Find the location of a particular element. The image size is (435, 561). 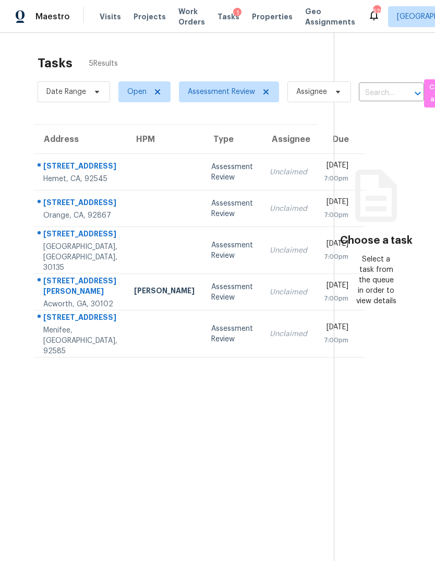

div: Acworth, GA, 30102 is located at coordinates (80, 304).